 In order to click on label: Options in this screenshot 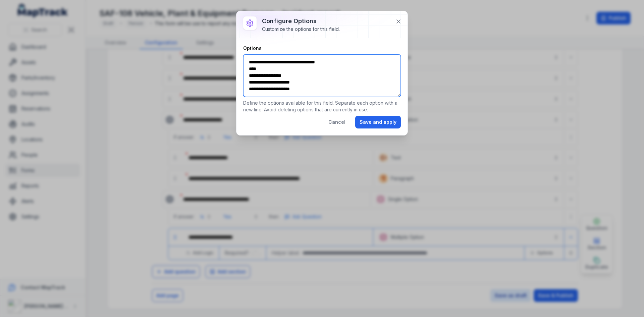, I will do `click(252, 48)`.